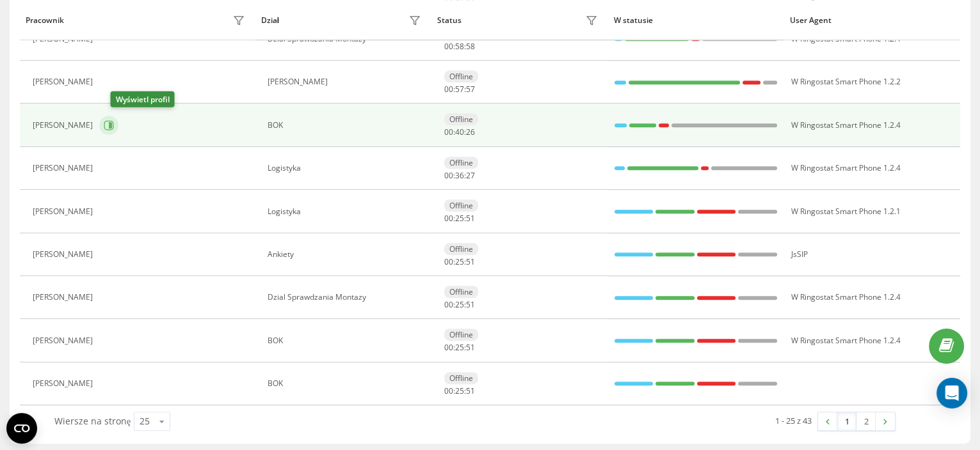 Image resolution: width=980 pixels, height=450 pixels. I want to click on div: Pracownik, so click(45, 21).